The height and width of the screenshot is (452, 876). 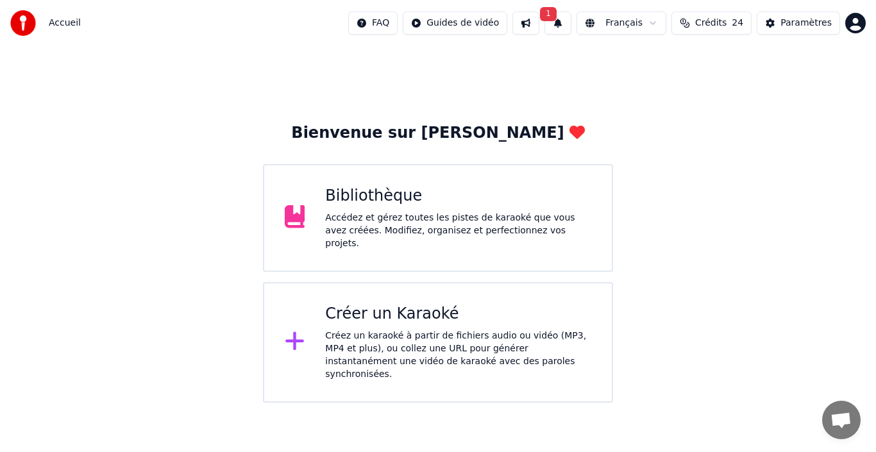 I want to click on button: Paramètres, so click(x=798, y=23).